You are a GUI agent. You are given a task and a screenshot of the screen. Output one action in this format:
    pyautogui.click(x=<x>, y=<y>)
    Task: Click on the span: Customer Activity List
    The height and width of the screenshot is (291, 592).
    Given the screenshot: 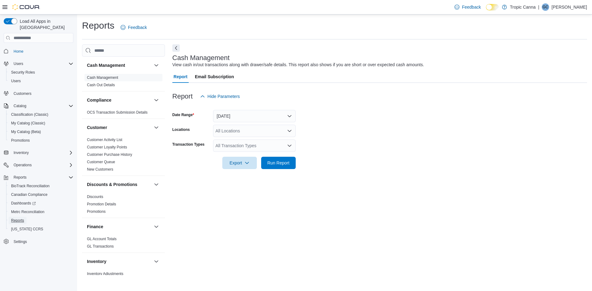 What is the action you would take?
    pyautogui.click(x=105, y=140)
    